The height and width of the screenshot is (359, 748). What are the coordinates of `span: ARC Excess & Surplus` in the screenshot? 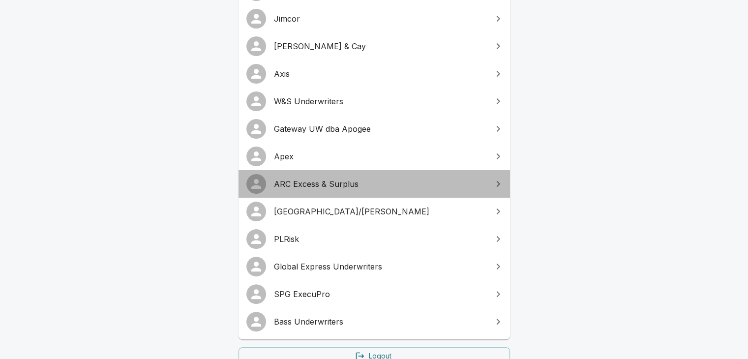 It's located at (380, 184).